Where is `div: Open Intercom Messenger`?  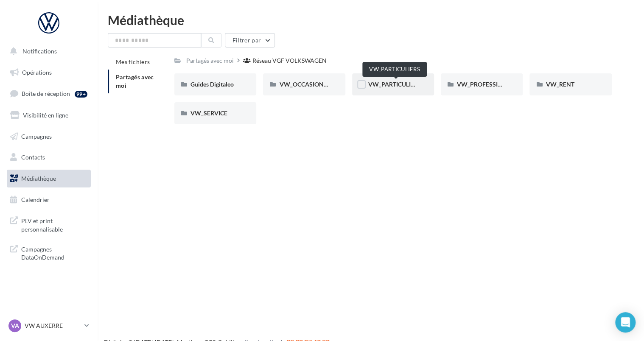 div: Open Intercom Messenger is located at coordinates (625, 322).